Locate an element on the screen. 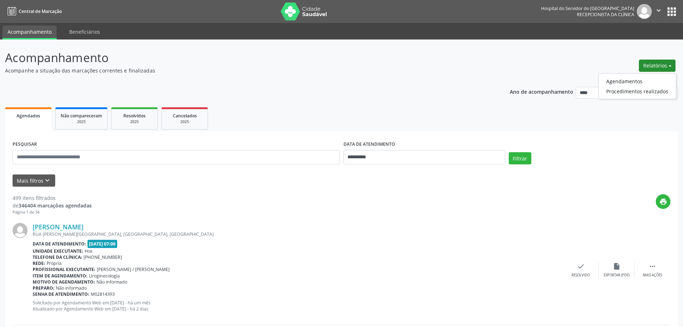 The height and width of the screenshot is (327, 683). span: Recepcionista da clínica is located at coordinates (606, 14).